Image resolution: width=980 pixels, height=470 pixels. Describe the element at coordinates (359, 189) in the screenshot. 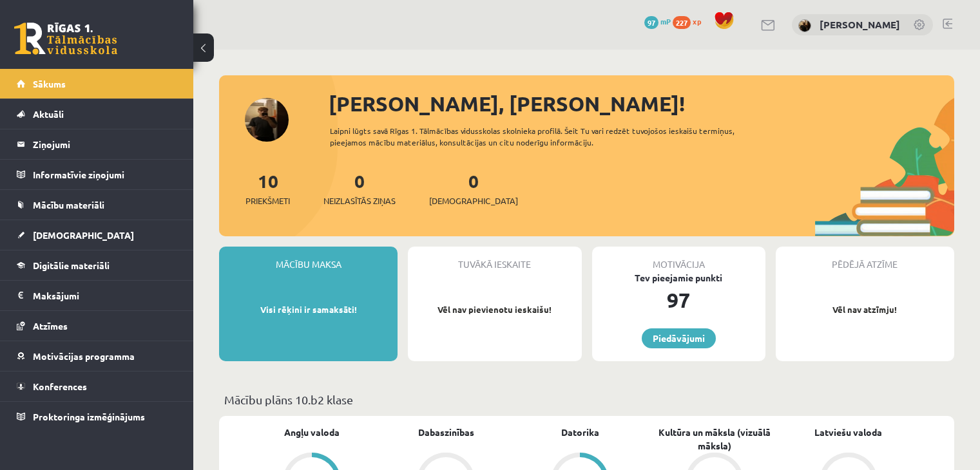

I see `a: 0Neizlasītās ziņas` at that location.